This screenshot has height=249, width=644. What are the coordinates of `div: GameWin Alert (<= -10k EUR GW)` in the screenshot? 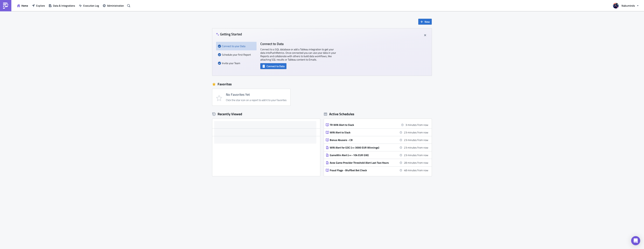 It's located at (363, 155).